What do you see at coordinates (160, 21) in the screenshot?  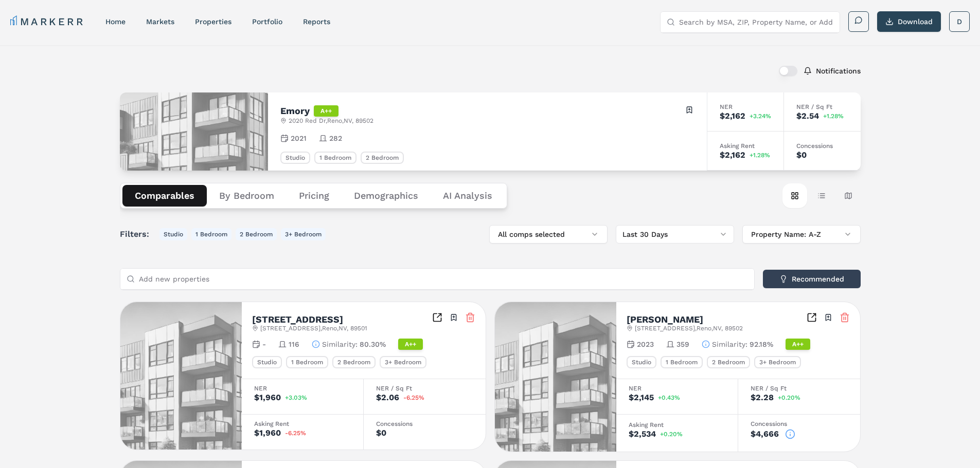 I see `a: markets` at bounding box center [160, 21].